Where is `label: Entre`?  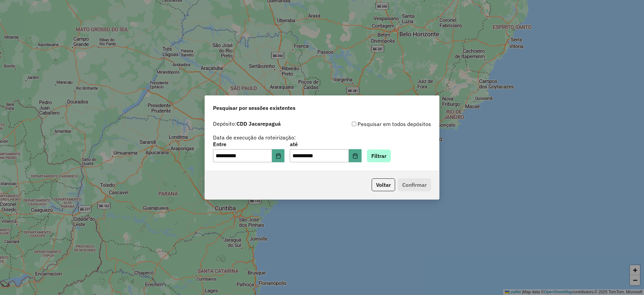
label: Entre is located at coordinates (249, 144).